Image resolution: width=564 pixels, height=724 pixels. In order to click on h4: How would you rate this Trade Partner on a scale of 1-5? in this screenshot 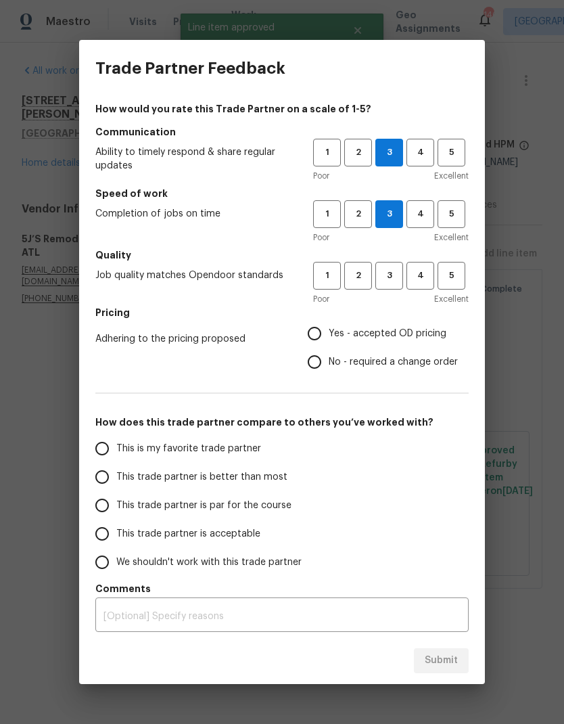, I will do `click(282, 109)`.